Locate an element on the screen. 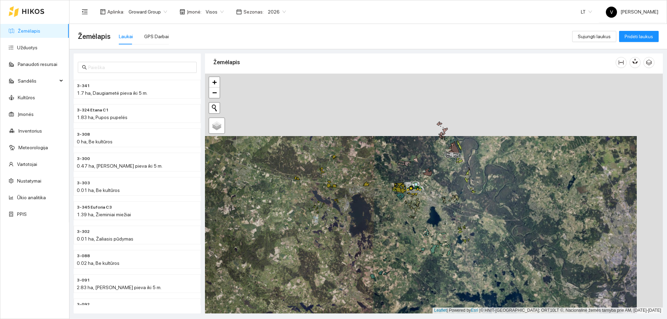 Image resolution: width=667 pixels, height=319 pixels. a: Panaudoti resursai is located at coordinates (38, 64).